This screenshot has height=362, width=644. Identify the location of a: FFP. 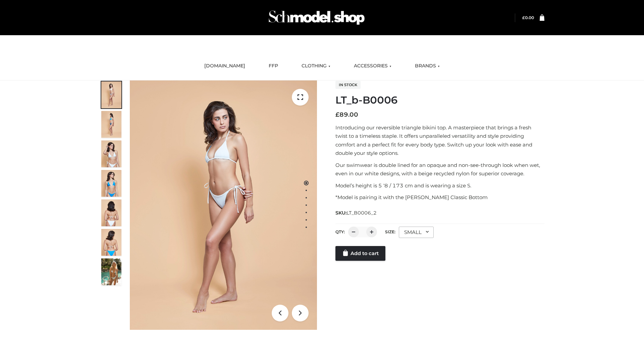
(273, 66).